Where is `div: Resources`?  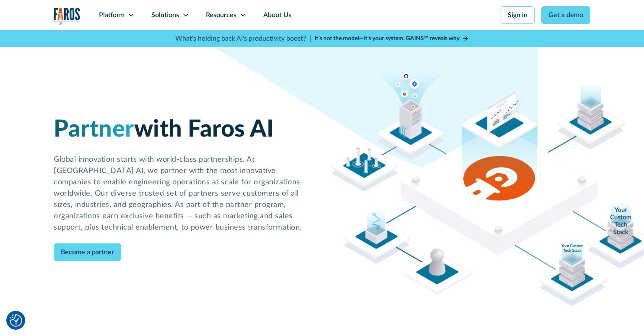
div: Resources is located at coordinates (221, 15).